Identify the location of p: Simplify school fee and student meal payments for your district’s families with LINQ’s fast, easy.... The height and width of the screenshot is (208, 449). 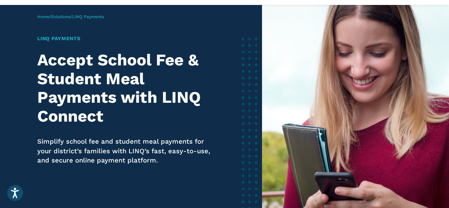
(126, 151).